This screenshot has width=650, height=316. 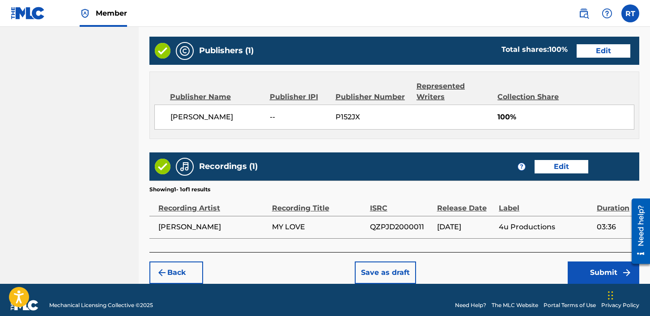 I want to click on span: 100%, so click(x=566, y=117).